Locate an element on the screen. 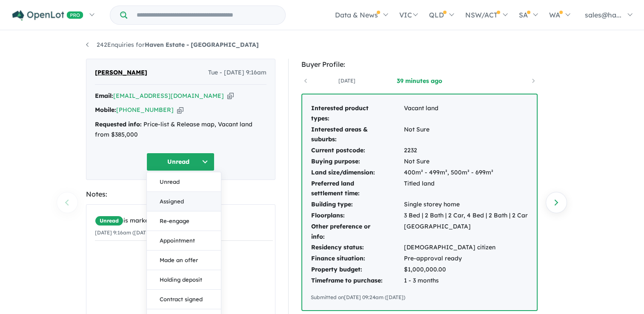  button: Appointment is located at coordinates (184, 240).